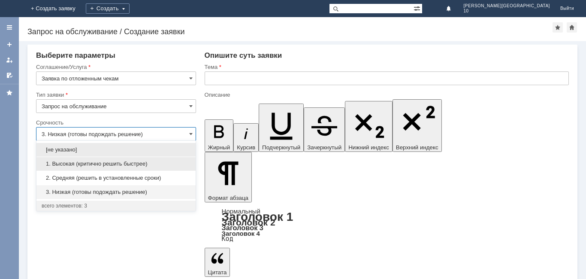 This screenshot has height=279, width=586. I want to click on div: Соглашение/Услуга, so click(115, 67).